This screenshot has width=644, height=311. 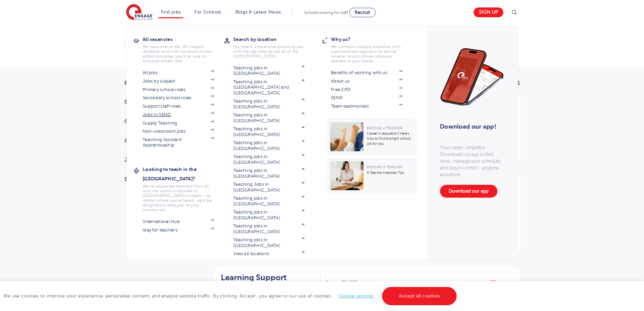 I want to click on a: Download our app, so click(x=468, y=191).